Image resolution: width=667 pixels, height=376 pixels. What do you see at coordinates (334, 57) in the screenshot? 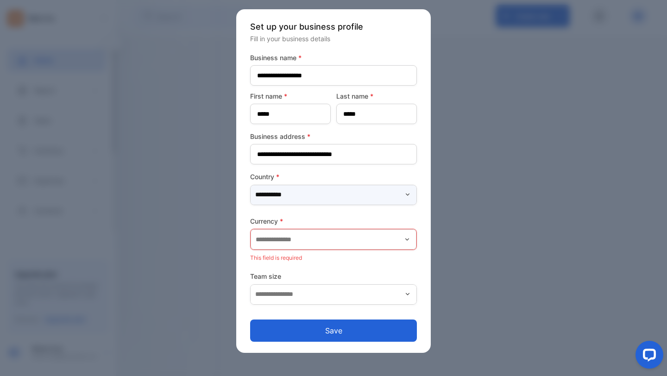
I see `label: Business name` at bounding box center [334, 57].